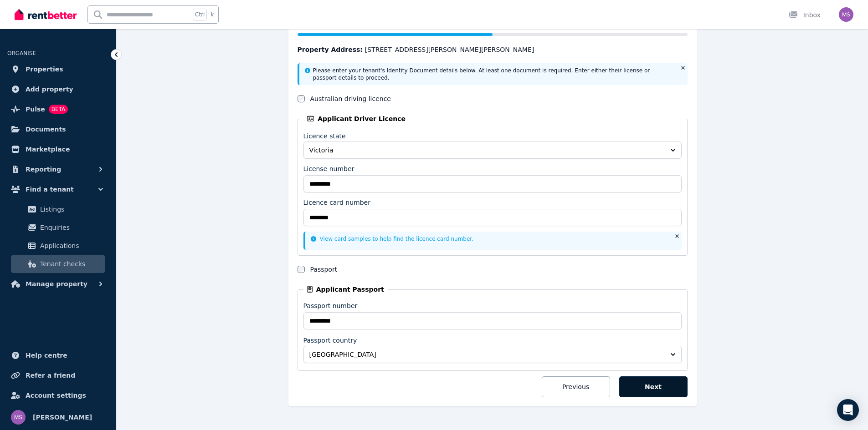 The width and height of the screenshot is (868, 430). I want to click on span: Help centre, so click(47, 356).